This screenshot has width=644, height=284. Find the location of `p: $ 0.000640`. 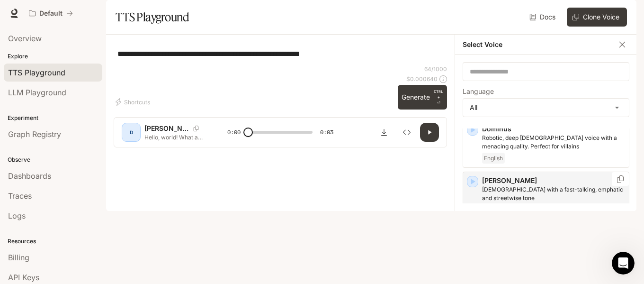

p: $ 0.000640 is located at coordinates (422, 79).